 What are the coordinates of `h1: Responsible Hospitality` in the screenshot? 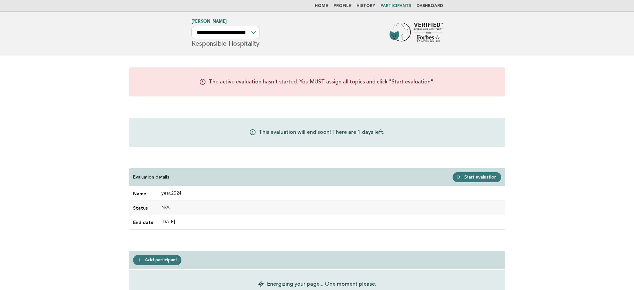 It's located at (225, 33).